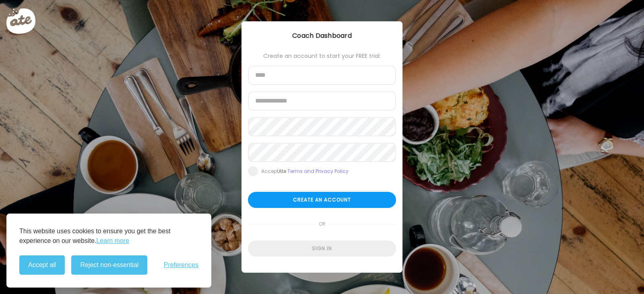  Describe the element at coordinates (318, 171) in the screenshot. I see `a: Terms and Privacy Policy` at that location.